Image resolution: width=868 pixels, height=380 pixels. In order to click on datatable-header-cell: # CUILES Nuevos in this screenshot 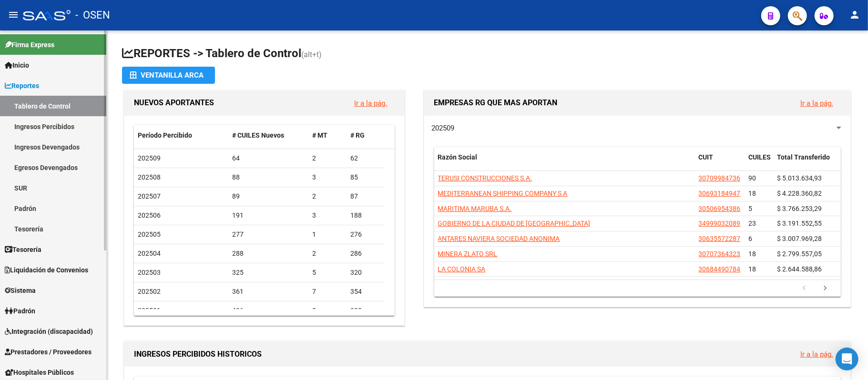, I will do `click(268, 136)`.